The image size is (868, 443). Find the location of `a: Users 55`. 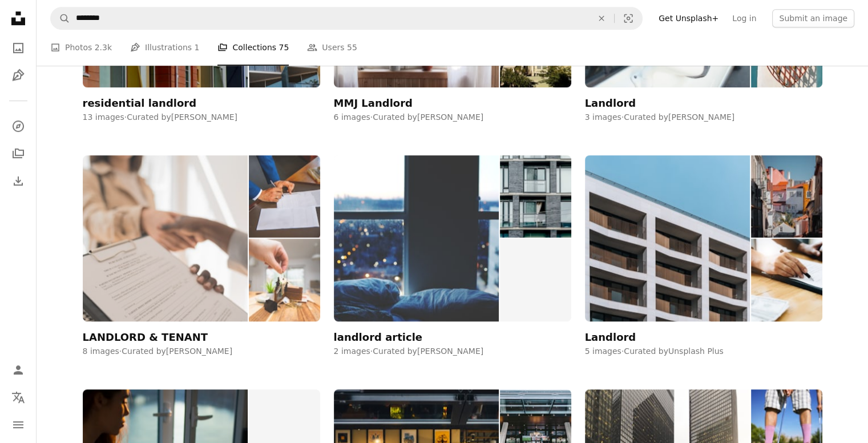

a: Users 55 is located at coordinates (332, 48).